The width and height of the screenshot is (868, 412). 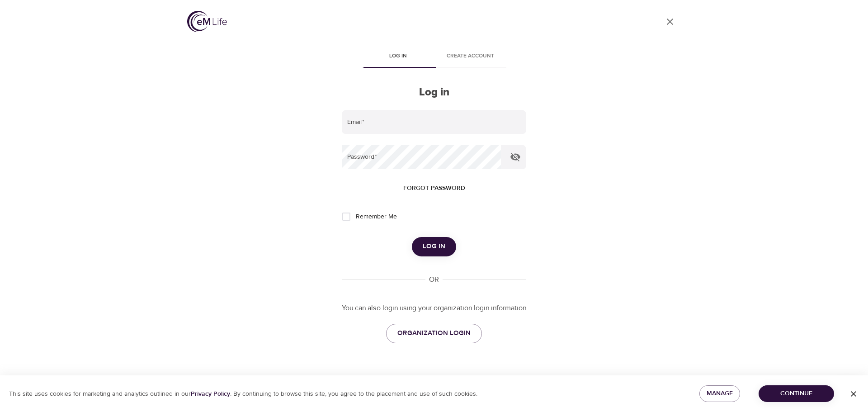 I want to click on a: close, so click(x=670, y=22).